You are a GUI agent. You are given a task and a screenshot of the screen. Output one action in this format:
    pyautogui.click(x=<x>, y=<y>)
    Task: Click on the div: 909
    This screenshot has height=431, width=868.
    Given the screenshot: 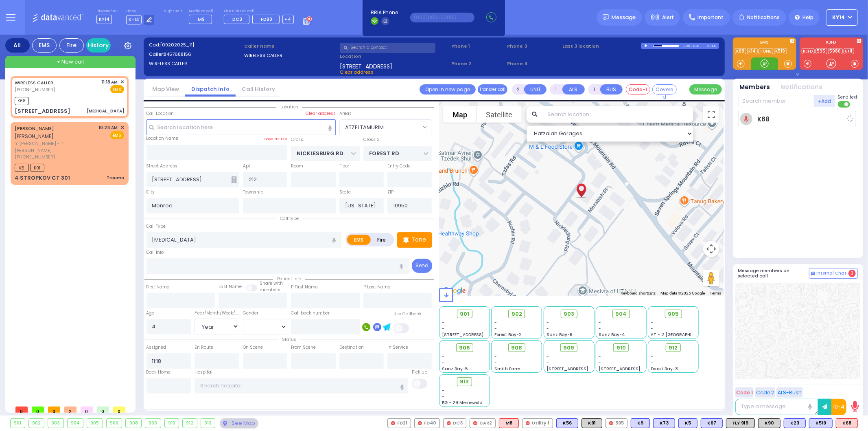 What is the action you would take?
    pyautogui.click(x=153, y=423)
    